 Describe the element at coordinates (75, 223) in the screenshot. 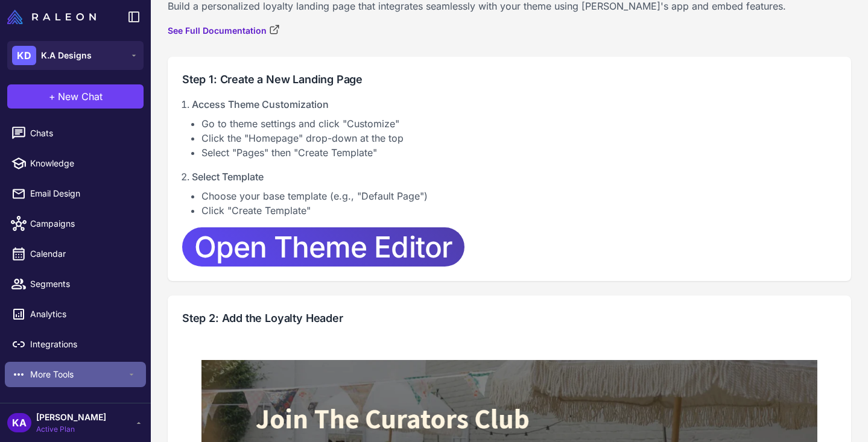

I see `a: Campaigns` at that location.